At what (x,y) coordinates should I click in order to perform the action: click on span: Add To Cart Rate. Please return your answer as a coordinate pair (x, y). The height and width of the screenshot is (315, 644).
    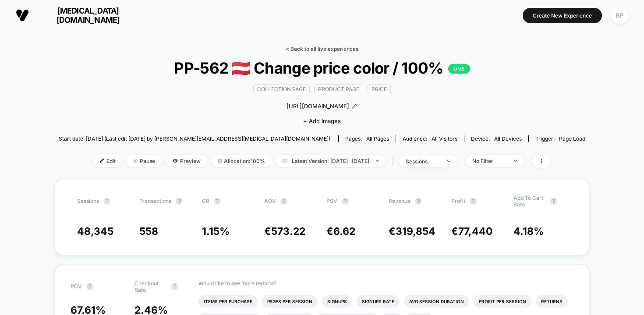
    Looking at the image, I should click on (530, 201).